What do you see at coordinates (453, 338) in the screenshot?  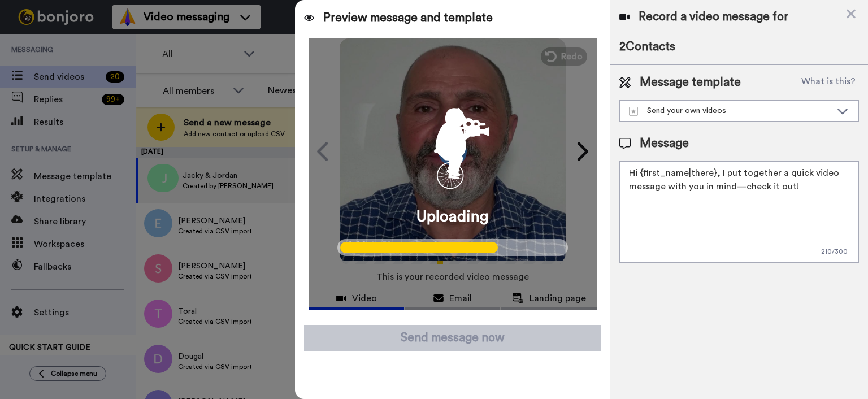 I see `button: Send message now` at bounding box center [453, 338].